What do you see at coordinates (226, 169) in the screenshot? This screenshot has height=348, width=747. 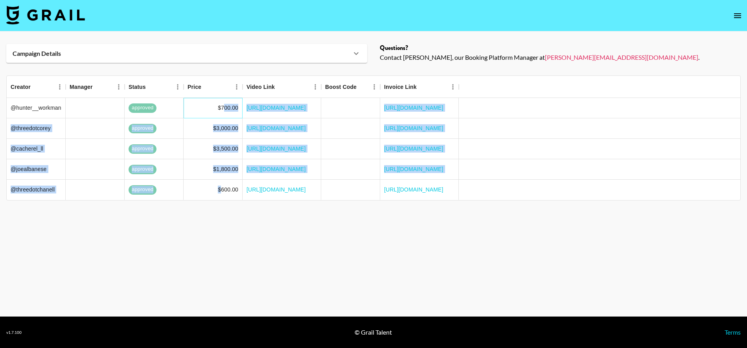 I see `div: $1,800.00` at bounding box center [226, 169].